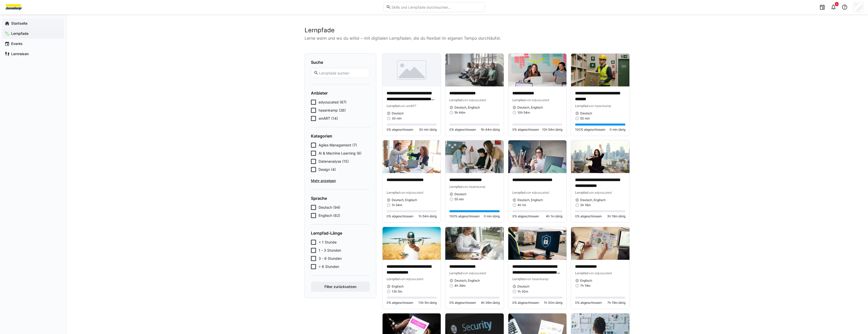 The width and height of the screenshot is (868, 334). Describe the element at coordinates (459, 112) in the screenshot. I see `span: 5h 44m` at that location.